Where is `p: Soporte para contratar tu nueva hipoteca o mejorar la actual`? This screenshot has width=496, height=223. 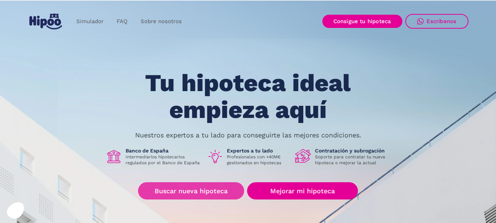
p: Soporte para contratar tu nueva hipoteca o mejorar la actual is located at coordinates (353, 160).